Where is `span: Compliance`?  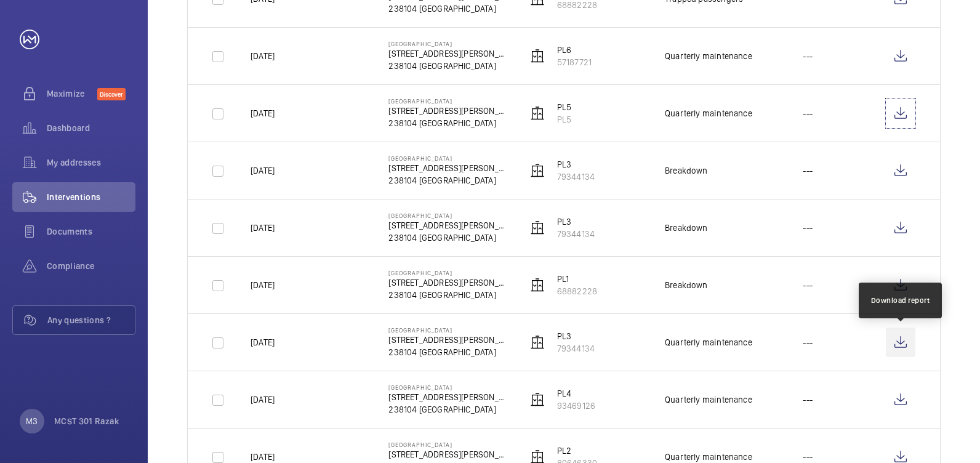
span: Compliance is located at coordinates (91, 266).